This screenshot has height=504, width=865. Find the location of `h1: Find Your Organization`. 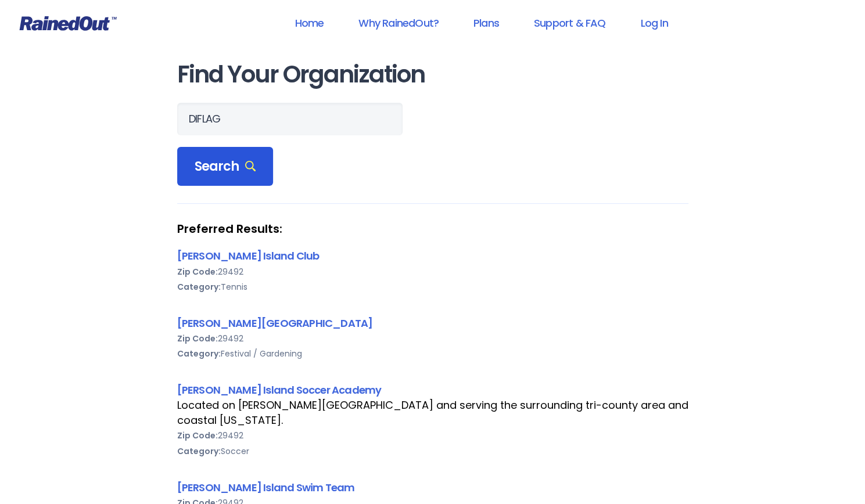

h1: Find Your Organization is located at coordinates (432, 74).